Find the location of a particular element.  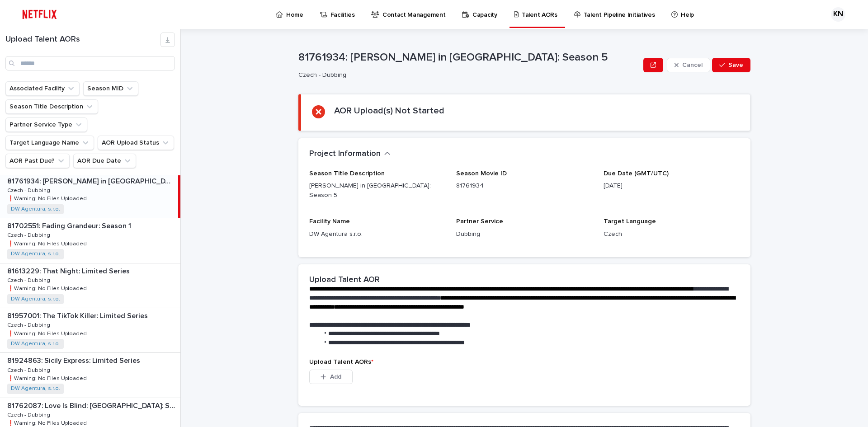

p: 81761934 is located at coordinates (524, 186).